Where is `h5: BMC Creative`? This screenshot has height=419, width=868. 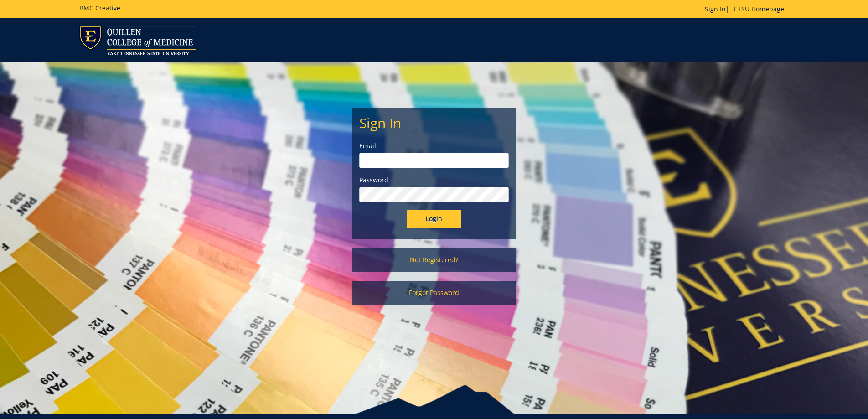
h5: BMC Creative is located at coordinates (100, 8).